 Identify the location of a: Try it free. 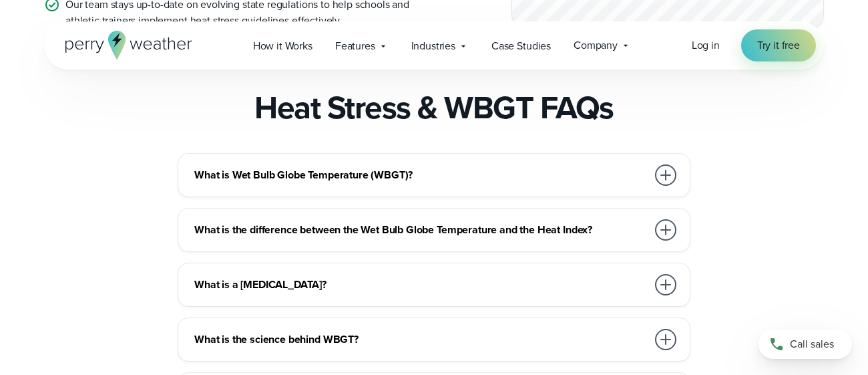
(779, 45).